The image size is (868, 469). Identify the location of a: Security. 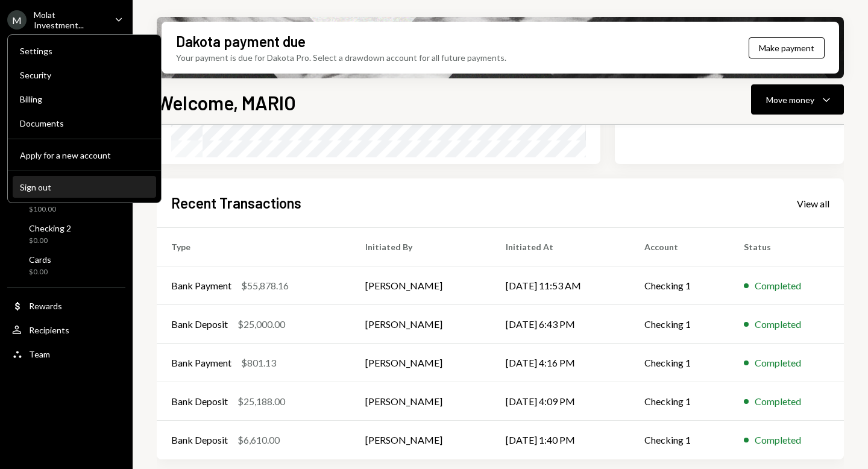
(84, 75).